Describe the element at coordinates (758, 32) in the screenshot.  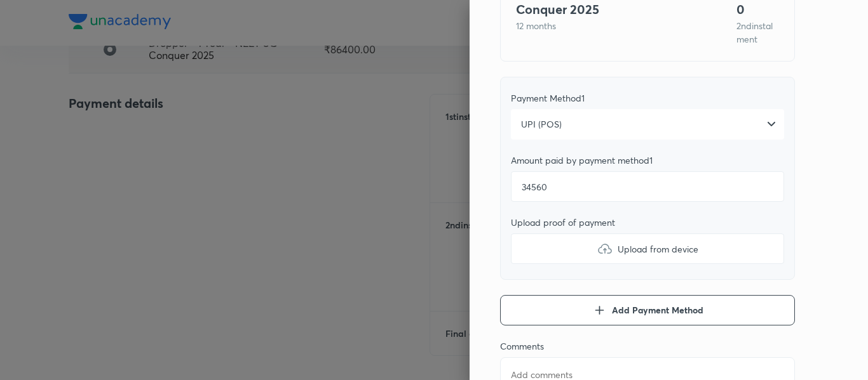
I see `p: 2 nd instalment` at that location.